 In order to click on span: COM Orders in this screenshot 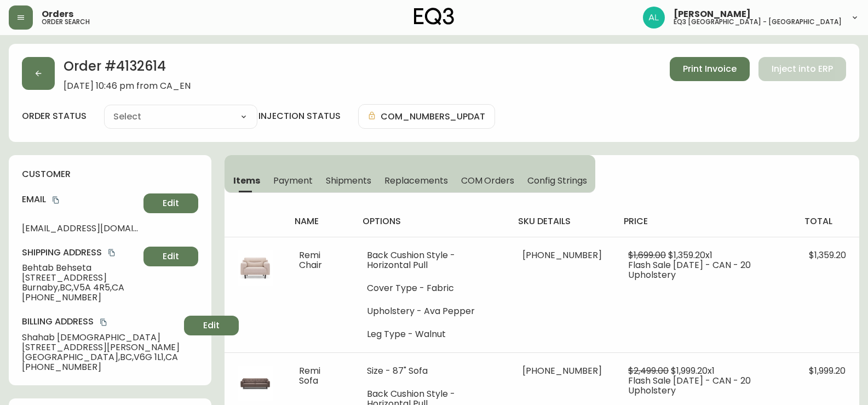, I will do `click(488, 181)`.